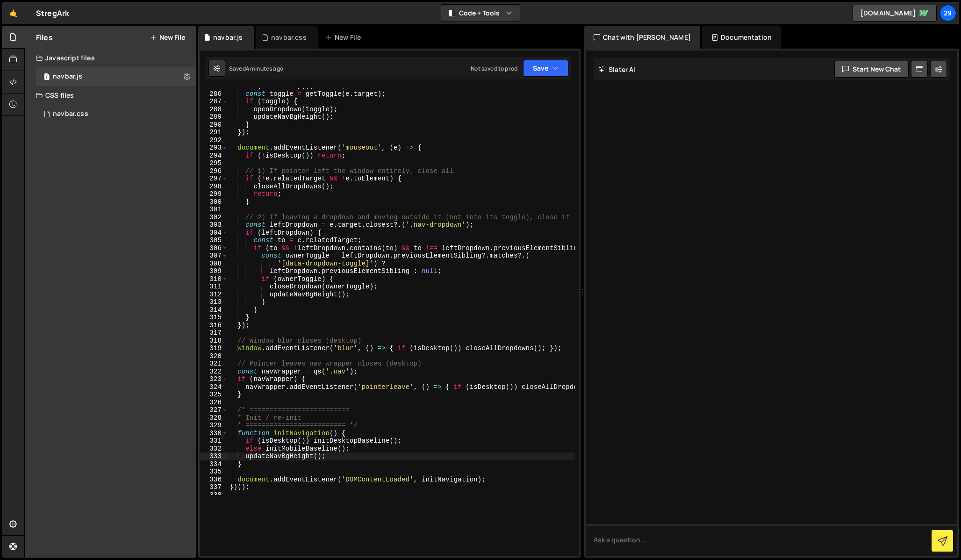 This screenshot has width=961, height=560. I want to click on div: 291, so click(214, 132).